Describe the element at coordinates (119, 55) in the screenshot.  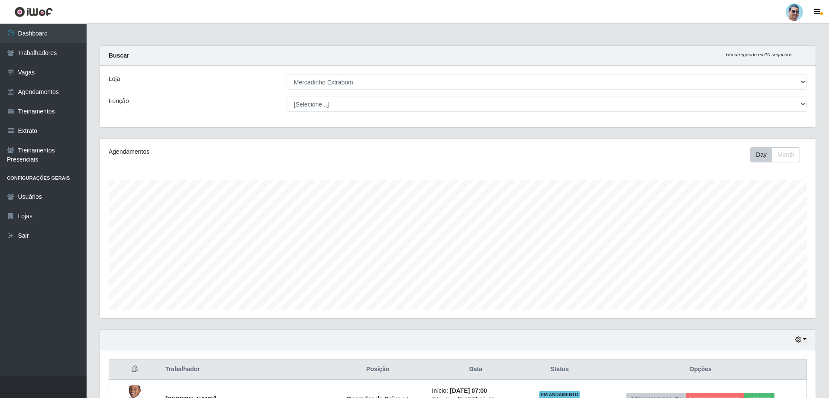
I see `strong: Buscar` at that location.